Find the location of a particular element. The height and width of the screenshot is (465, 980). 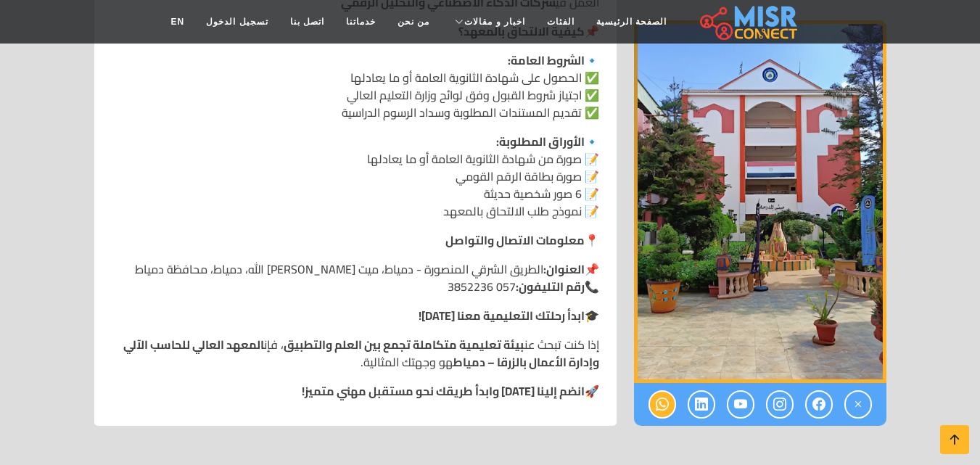

a: الفئات is located at coordinates (560, 22).